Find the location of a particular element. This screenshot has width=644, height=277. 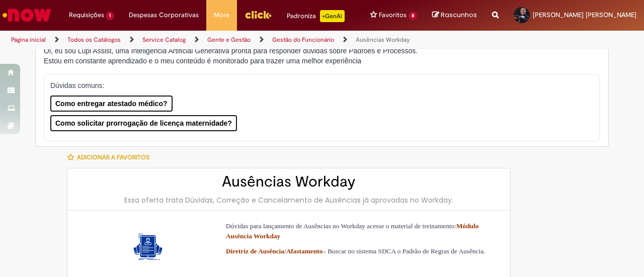

img: ServiceNow is located at coordinates (27, 15).